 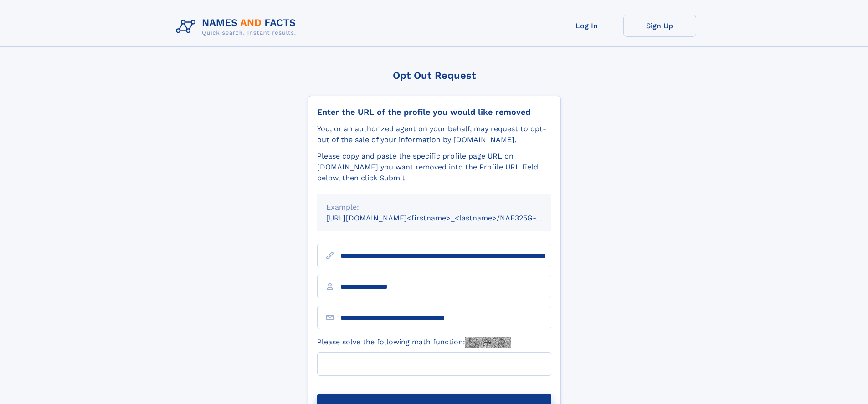 What do you see at coordinates (413, 342) in the screenshot?
I see `label: Please solve the following math function:` at bounding box center [413, 342].